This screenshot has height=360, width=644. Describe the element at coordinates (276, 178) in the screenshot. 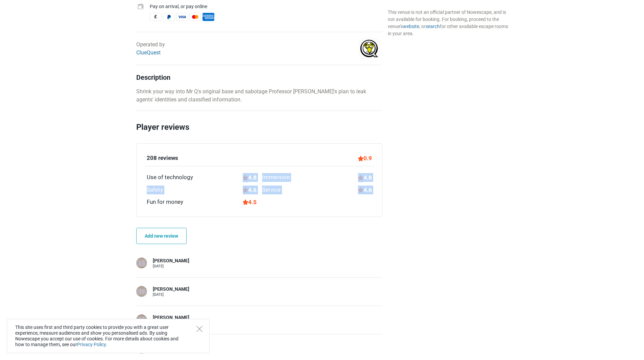

I see `div: Immersion` at that location.